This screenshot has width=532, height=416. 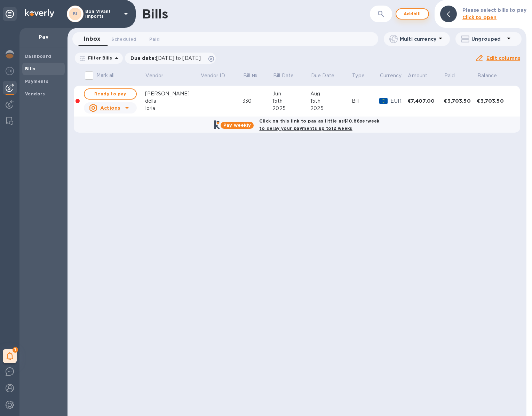 I want to click on span: Inbox, so click(x=92, y=39).